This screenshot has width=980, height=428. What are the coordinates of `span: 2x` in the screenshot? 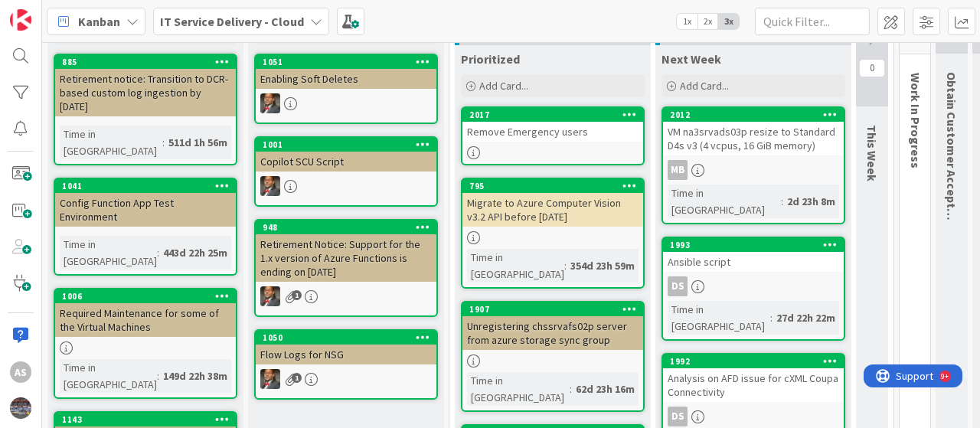 It's located at (707, 21).